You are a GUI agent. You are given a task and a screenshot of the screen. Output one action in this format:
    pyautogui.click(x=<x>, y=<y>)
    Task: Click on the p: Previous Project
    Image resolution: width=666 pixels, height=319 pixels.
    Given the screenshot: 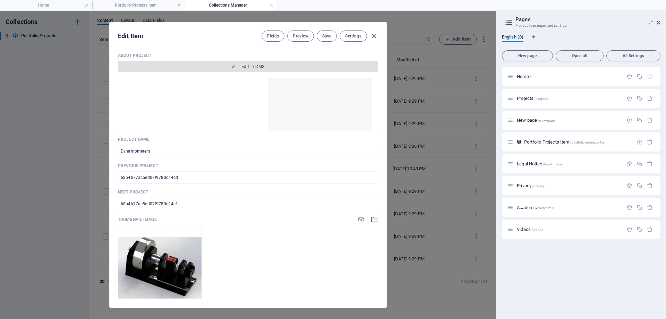 What is the action you would take?
    pyautogui.click(x=248, y=166)
    